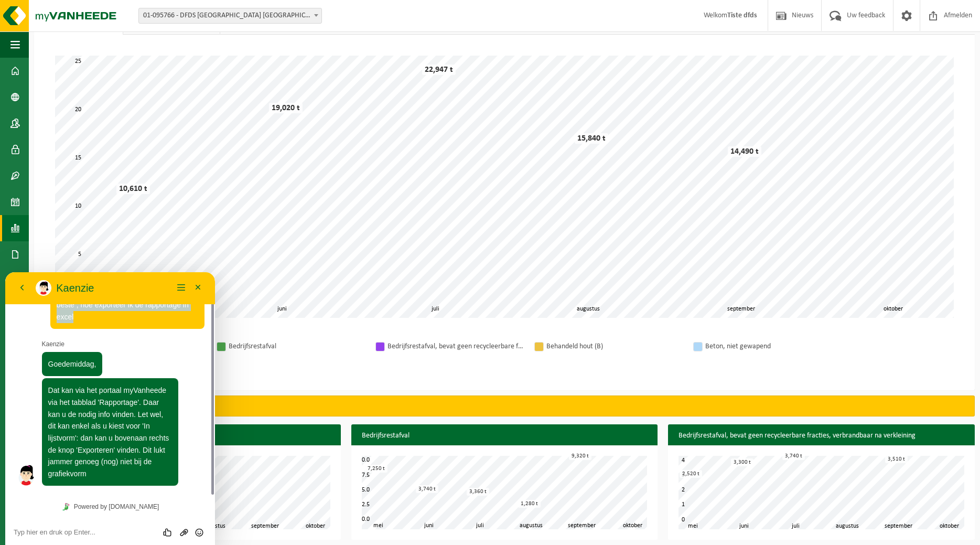 This screenshot has height=545, width=980. Describe the element at coordinates (478, 491) in the screenshot. I see `div: 3,360 t` at that location.